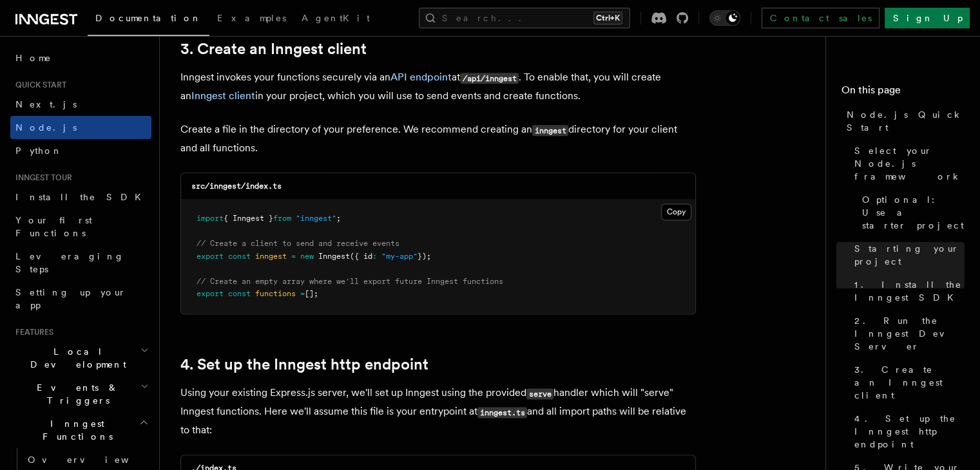 The height and width of the screenshot is (470, 980). What do you see at coordinates (909, 291) in the screenshot?
I see `span: 1. Install the Inngest SDK` at bounding box center [909, 291].